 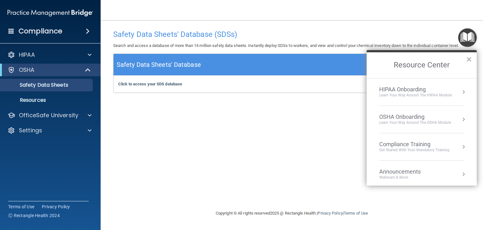 I want to click on p: Search and access a database of more than 14 million safety data sheets. Instantly deploy SDSs to..., so click(x=292, y=46).